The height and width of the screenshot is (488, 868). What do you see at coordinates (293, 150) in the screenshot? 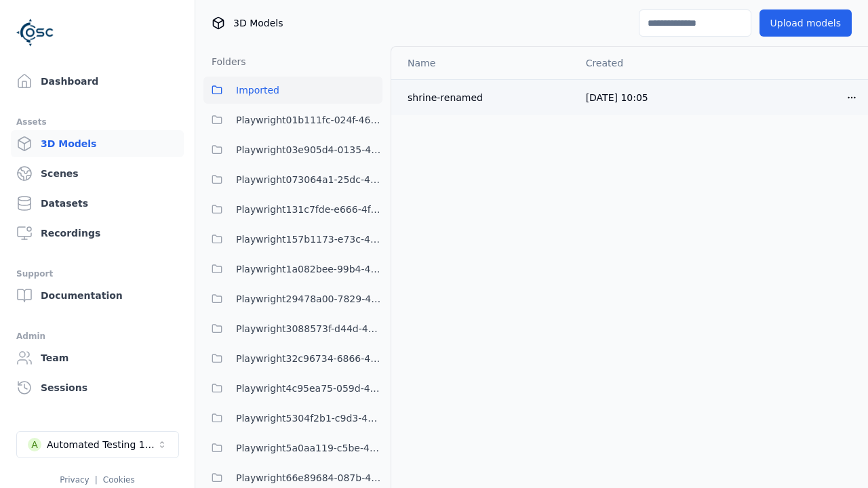
I see `button: Playwright03e905d4-0135-4922-94e2-0c56aa41bf04` at bounding box center [293, 150].